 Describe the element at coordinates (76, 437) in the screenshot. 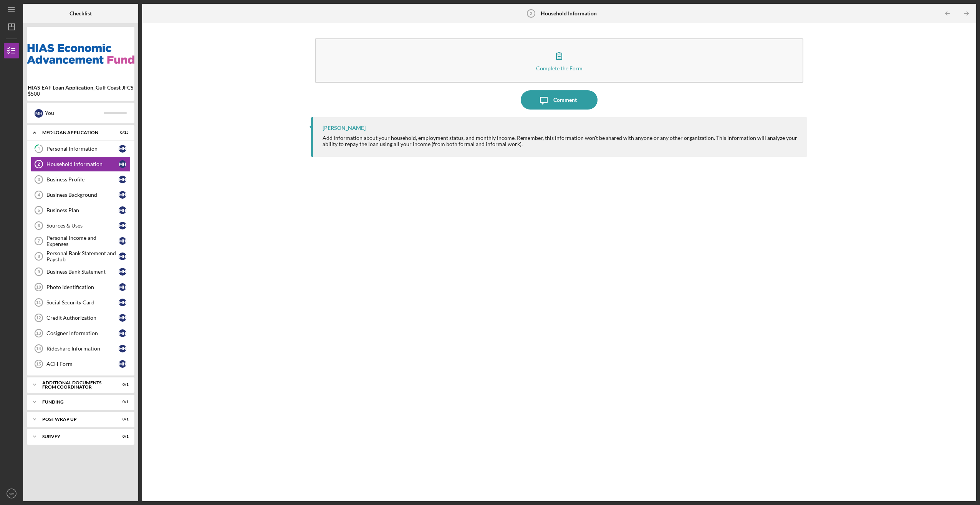

I see `div: Survey` at that location.